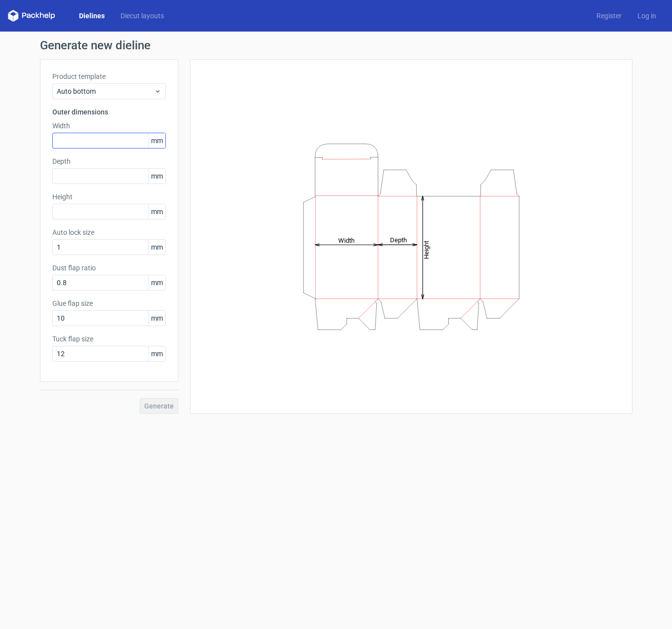 The height and width of the screenshot is (629, 672). What do you see at coordinates (105, 92) in the screenshot?
I see `span: Auto bottom` at bounding box center [105, 92].